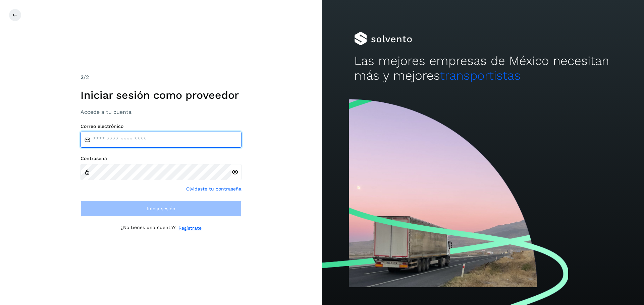 This screenshot has height=305, width=644. What do you see at coordinates (161, 158) in the screenshot?
I see `label: Contraseña` at bounding box center [161, 158].